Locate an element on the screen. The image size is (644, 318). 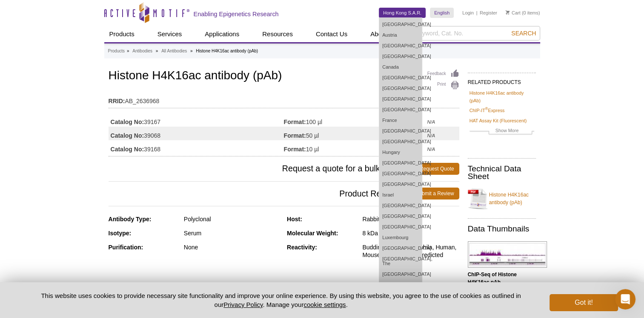
a: Show More is located at coordinates (502, 131).